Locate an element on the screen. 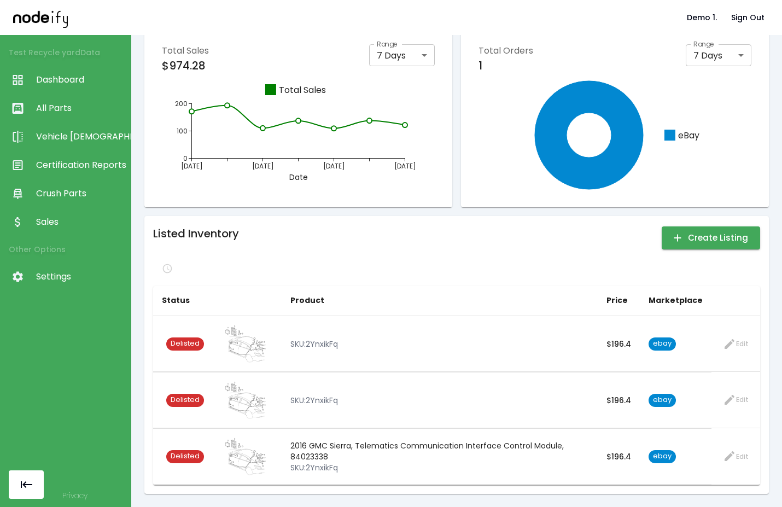 The image size is (782, 507). h6: Listed Inventory is located at coordinates (196, 233).